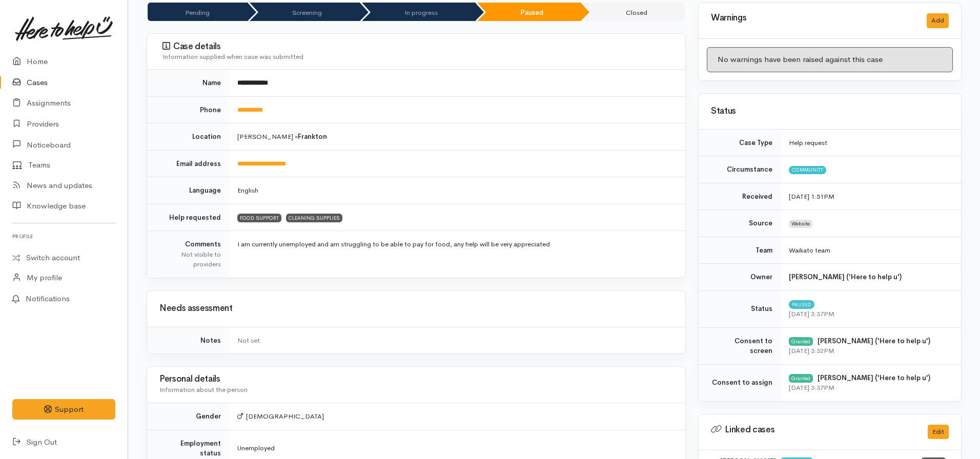 This screenshot has width=980, height=459. I want to click on div: Not visible to providers, so click(190, 259).